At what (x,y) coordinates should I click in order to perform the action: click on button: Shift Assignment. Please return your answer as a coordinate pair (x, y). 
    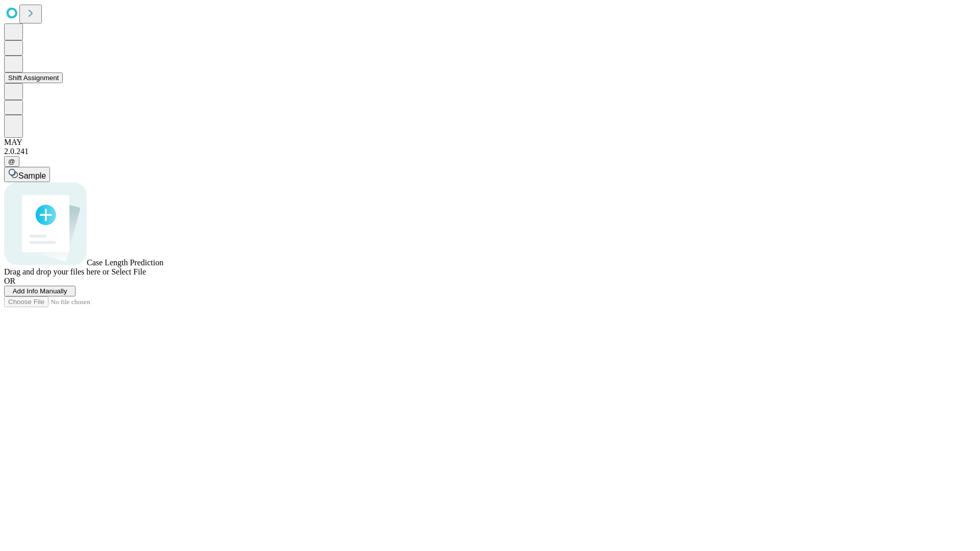
    Looking at the image, I should click on (33, 77).